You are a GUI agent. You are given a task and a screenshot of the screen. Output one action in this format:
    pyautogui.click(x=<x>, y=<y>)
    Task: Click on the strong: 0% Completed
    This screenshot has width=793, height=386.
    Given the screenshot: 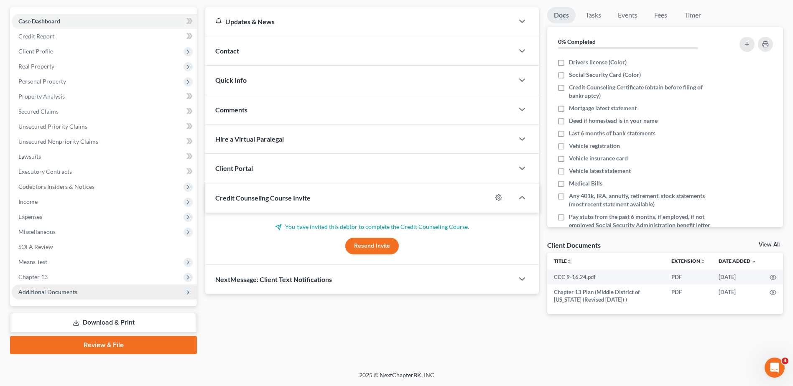 What is the action you would take?
    pyautogui.click(x=577, y=41)
    